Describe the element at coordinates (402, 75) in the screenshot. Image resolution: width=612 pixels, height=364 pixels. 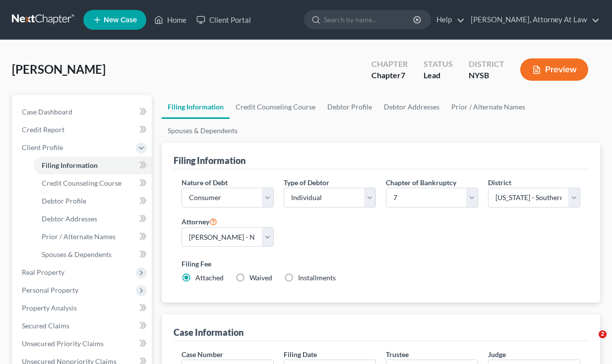
I see `span: 7` at that location.